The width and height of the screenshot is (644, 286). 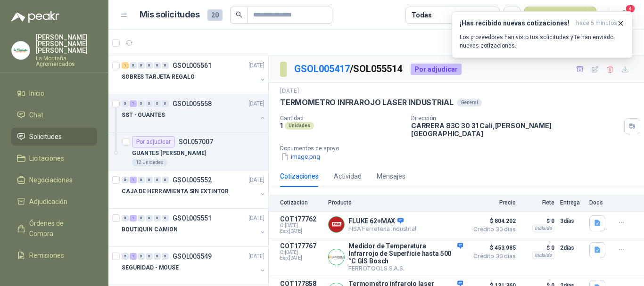 What do you see at coordinates (596, 23) in the screenshot?
I see `span: hace 5 minutos` at bounding box center [596, 23].